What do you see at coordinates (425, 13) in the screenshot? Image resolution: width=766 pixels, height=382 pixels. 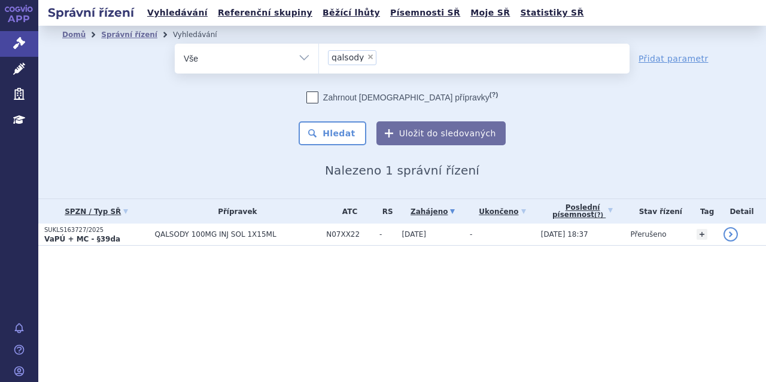 I see `a: Písemnosti SŘ` at bounding box center [425, 13].